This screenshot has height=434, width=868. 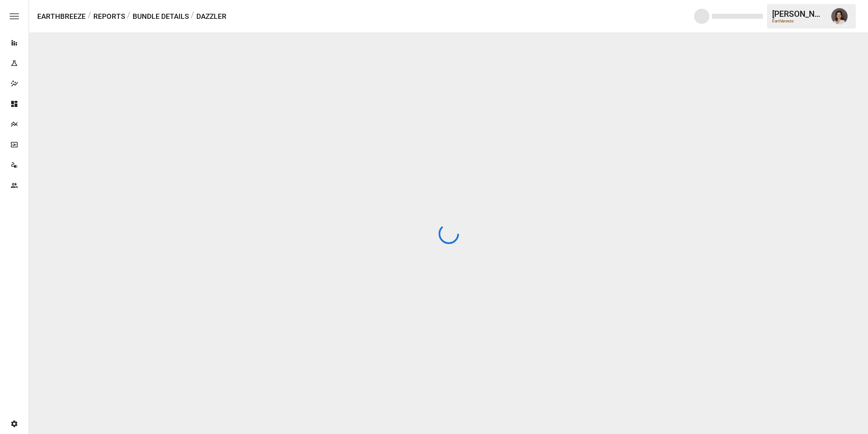 I want to click on button: Bundle Details, so click(x=160, y=16).